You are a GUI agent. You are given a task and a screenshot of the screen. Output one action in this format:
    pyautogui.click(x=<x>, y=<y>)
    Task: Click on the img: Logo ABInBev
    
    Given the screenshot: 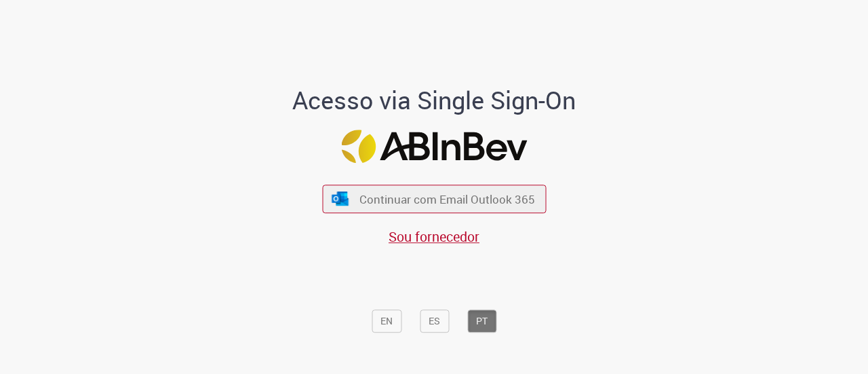 What is the action you would take?
    pyautogui.click(x=434, y=146)
    